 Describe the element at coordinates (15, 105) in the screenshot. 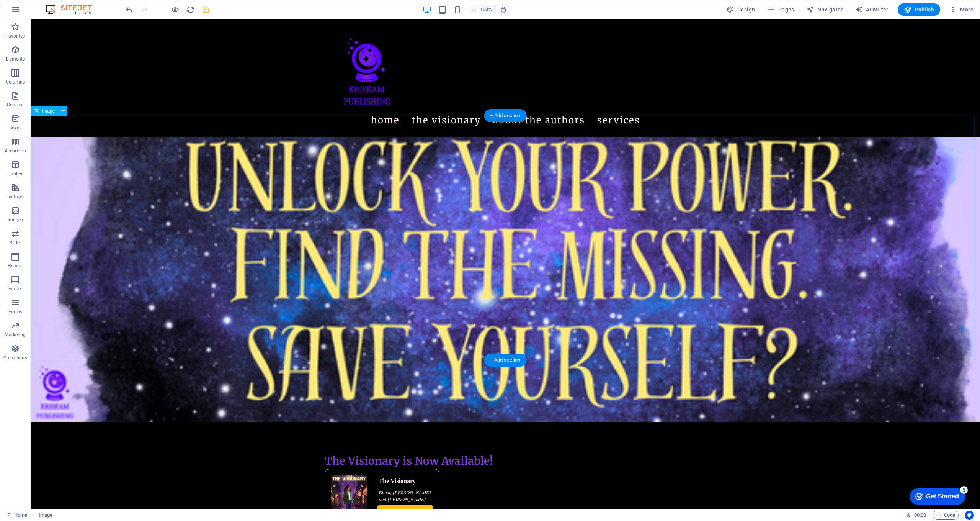

I see `p: Content` at that location.